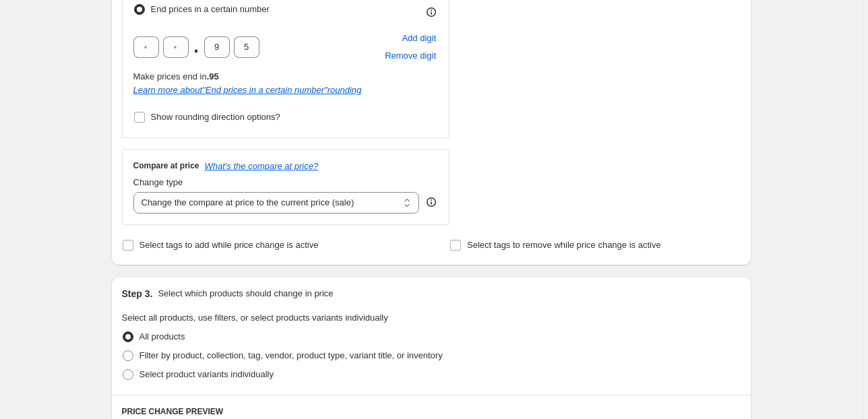 This screenshot has width=868, height=419. Describe the element at coordinates (261, 165) in the screenshot. I see `button: What's the compare at price?` at that location.